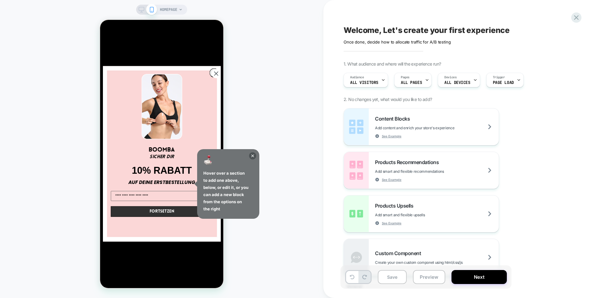 The image size is (597, 298). Describe the element at coordinates (408, 162) in the screenshot. I see `span: Products Recommendations` at that location.